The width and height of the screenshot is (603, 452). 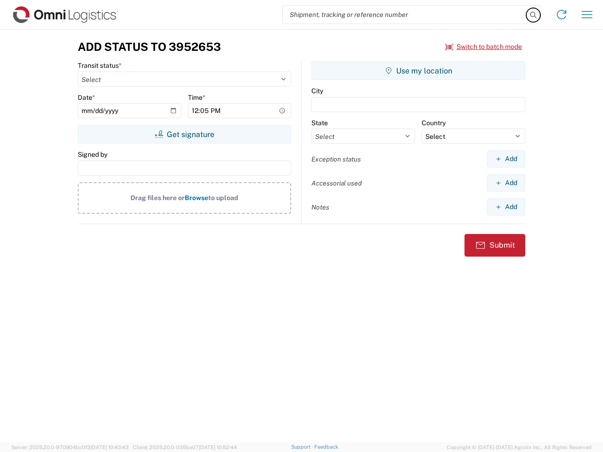 I want to click on button: Submit, so click(x=495, y=245).